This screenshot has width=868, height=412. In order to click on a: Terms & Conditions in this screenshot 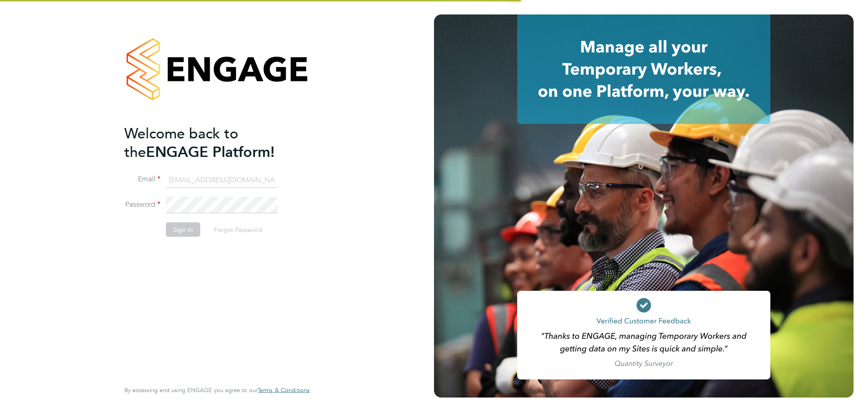, I will do `click(284, 391)`.